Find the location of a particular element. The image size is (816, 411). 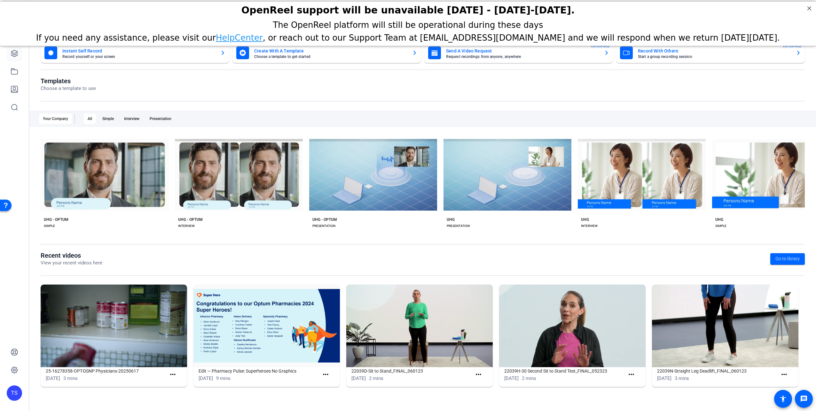

button: Instant Self RecordRecord yourself or your screen is located at coordinates (135, 53).